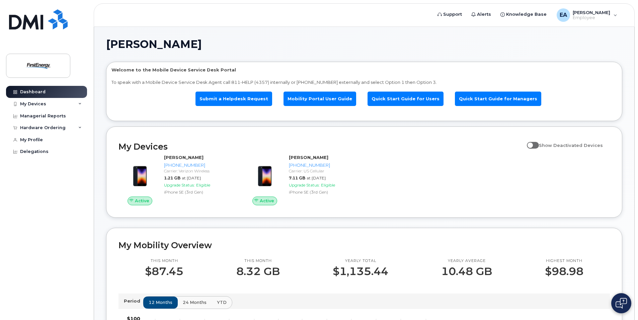  Describe the element at coordinates (234, 98) in the screenshot. I see `a: Submit a Helpdesk Request` at that location.